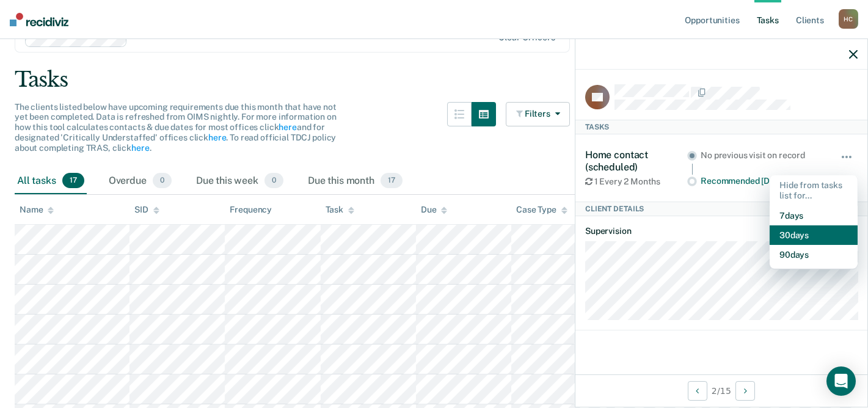 Image resolution: width=868 pixels, height=408 pixels. What do you see at coordinates (636, 161) in the screenshot?
I see `div: Home contact (scheduled)` at bounding box center [636, 161].